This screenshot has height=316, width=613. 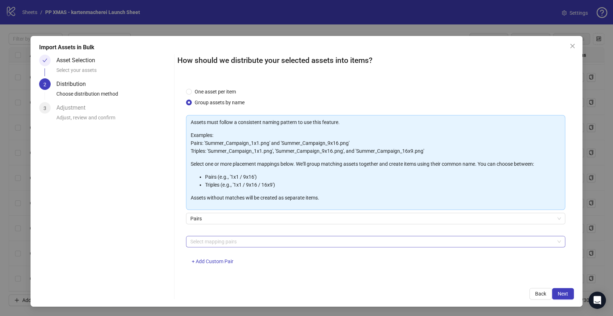 I want to click on div: Choose distribution method, so click(x=114, y=96).